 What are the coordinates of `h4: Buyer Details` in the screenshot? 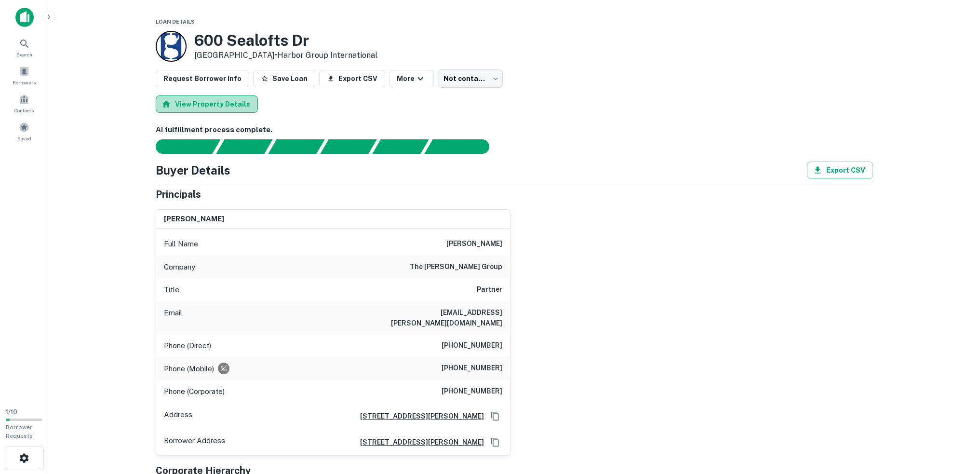 It's located at (193, 170).